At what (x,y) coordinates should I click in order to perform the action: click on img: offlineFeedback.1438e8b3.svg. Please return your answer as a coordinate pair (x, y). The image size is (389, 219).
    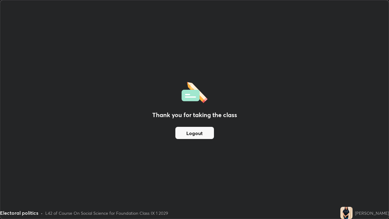
    Looking at the image, I should click on (194, 91).